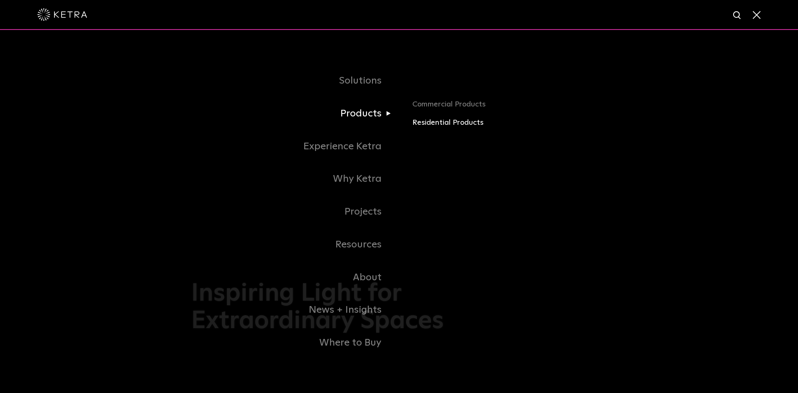 Image resolution: width=798 pixels, height=393 pixels. I want to click on img: ketra-logo-2019-white, so click(62, 15).